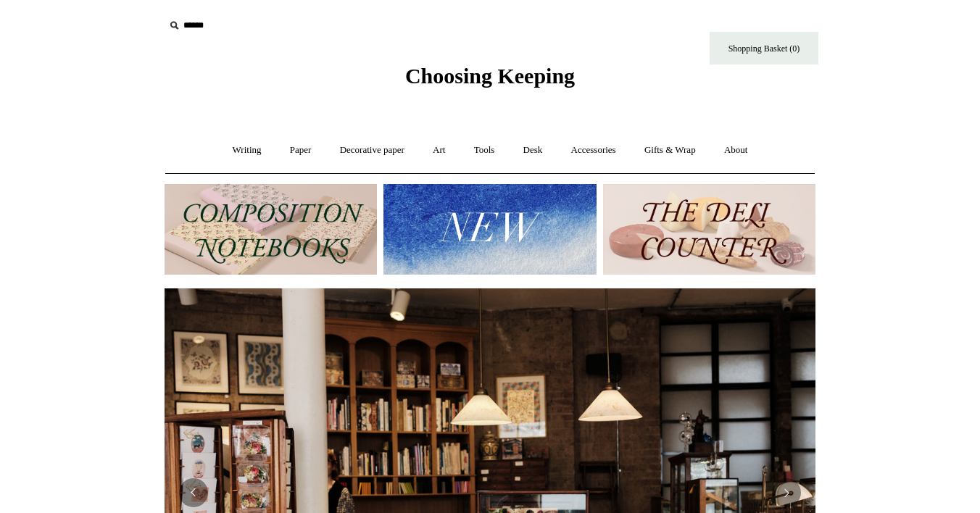 This screenshot has height=513, width=980. What do you see at coordinates (669, 150) in the screenshot?
I see `a: Gifts & Wrap` at bounding box center [669, 150].